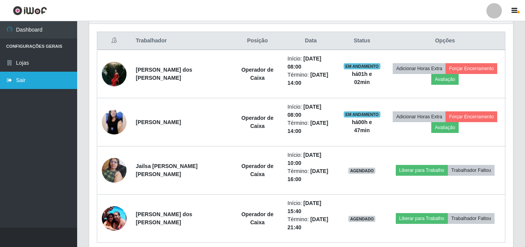 The height and width of the screenshot is (247, 525). I want to click on th: Posição, so click(257, 41).